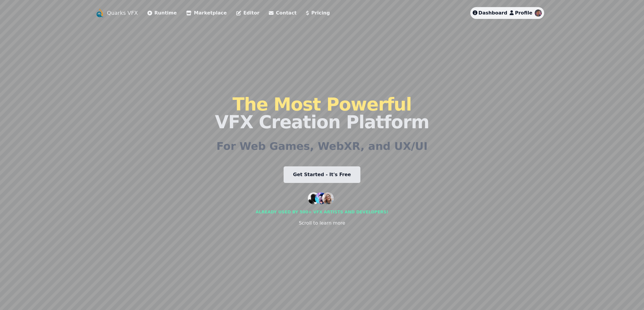 This screenshot has height=310, width=644. I want to click on a: Editor, so click(248, 13).